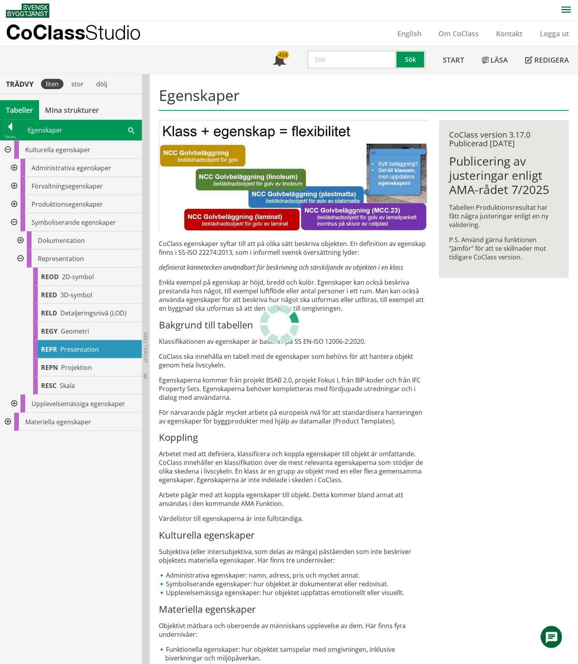 Image resolution: width=578 pixels, height=664 pixels. Describe the element at coordinates (294, 654) in the screenshot. I see `li: Funktionella egenskaper: hur objektet samspelar med omgivningen, inklusive biverkningar och miljö...` at that location.